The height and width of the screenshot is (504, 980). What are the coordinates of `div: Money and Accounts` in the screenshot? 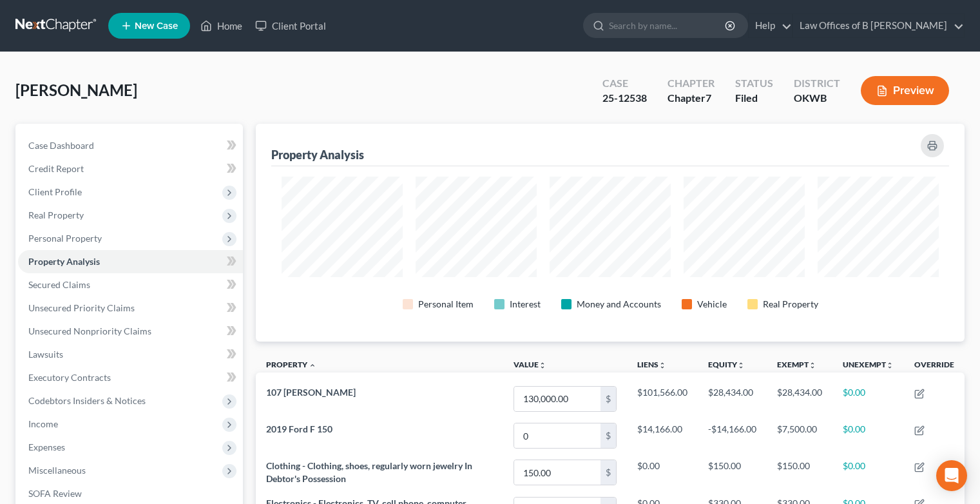 It's located at (619, 304).